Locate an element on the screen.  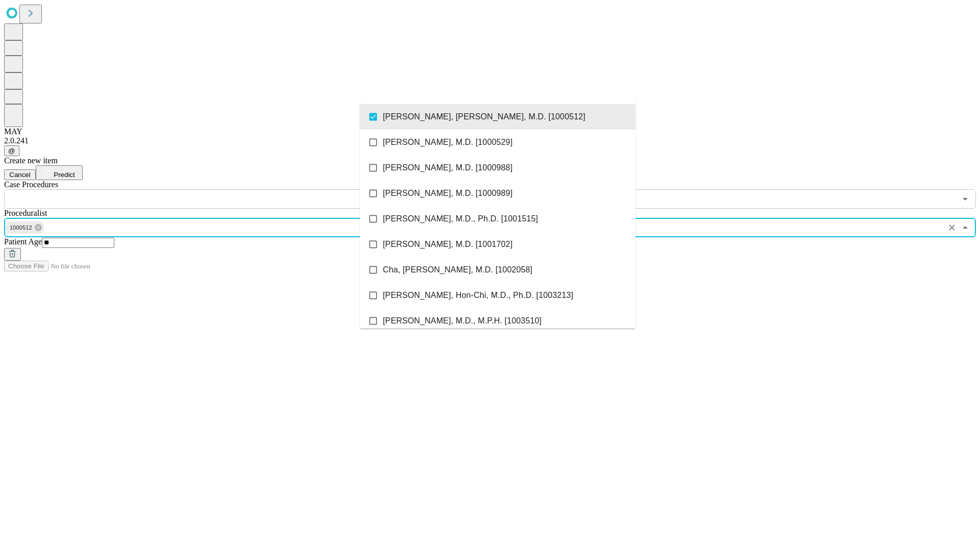
span: Predict is located at coordinates (64, 175).